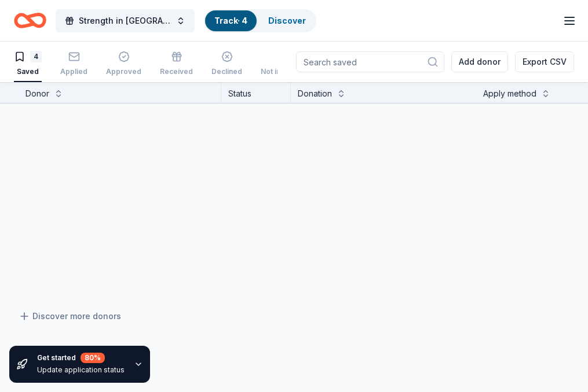 This screenshot has height=392, width=588. I want to click on button: Not interested, so click(286, 64).